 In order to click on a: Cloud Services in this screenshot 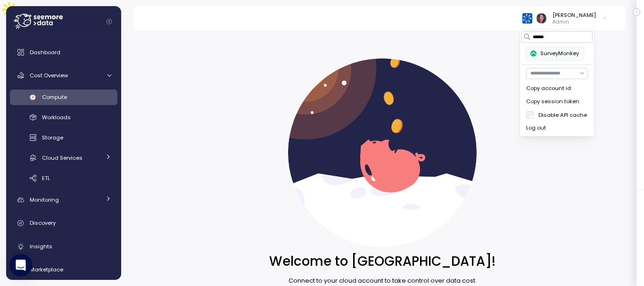, I will do `click(63, 158)`.